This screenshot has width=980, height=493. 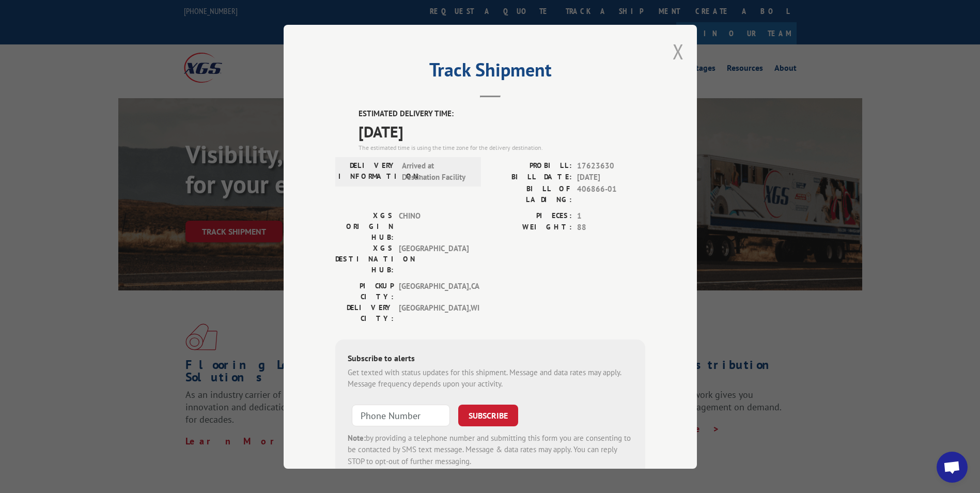 What do you see at coordinates (611, 227) in the screenshot?
I see `span: 88` at bounding box center [611, 227].